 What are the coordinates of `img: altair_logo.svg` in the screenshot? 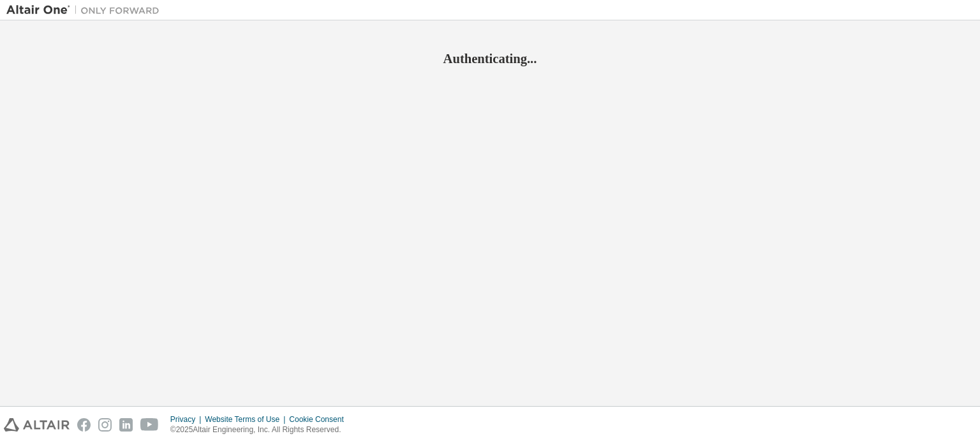 It's located at (36, 424).